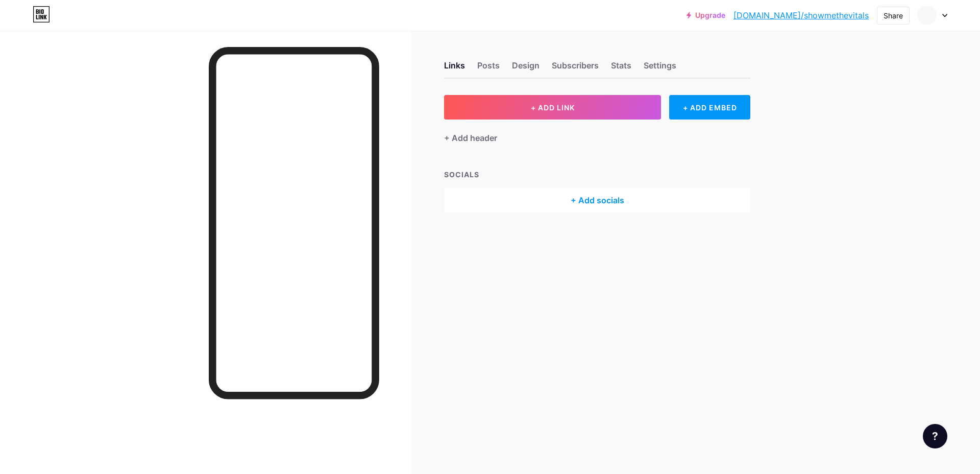 The image size is (980, 474). Describe the element at coordinates (471, 138) in the screenshot. I see `div: + Add header` at that location.